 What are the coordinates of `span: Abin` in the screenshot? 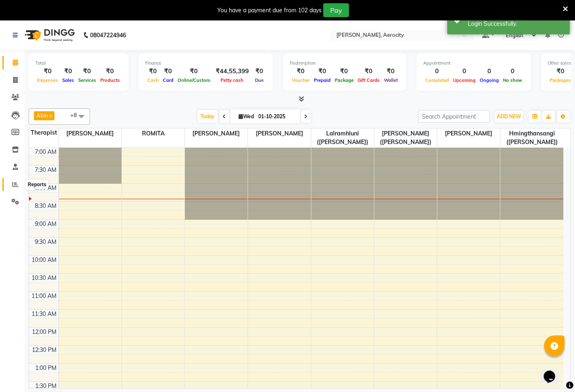 It's located at (42, 115).